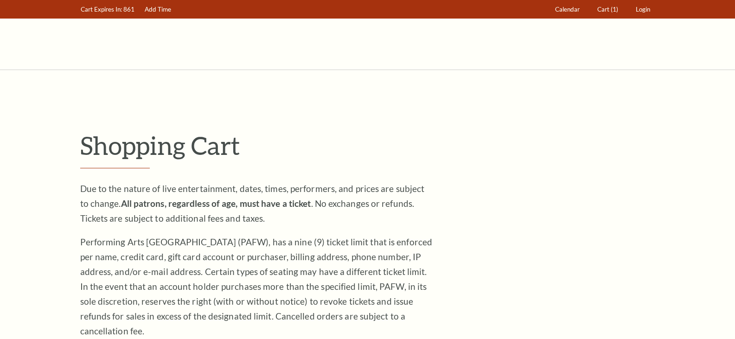 The image size is (735, 339). What do you see at coordinates (608, 9) in the screenshot?
I see `a: Cart (1)` at bounding box center [608, 9].